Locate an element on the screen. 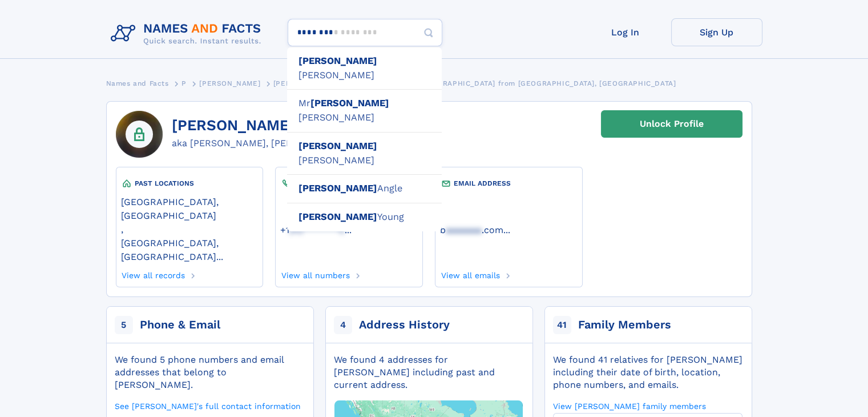  div: Angle is located at coordinates (364, 188).